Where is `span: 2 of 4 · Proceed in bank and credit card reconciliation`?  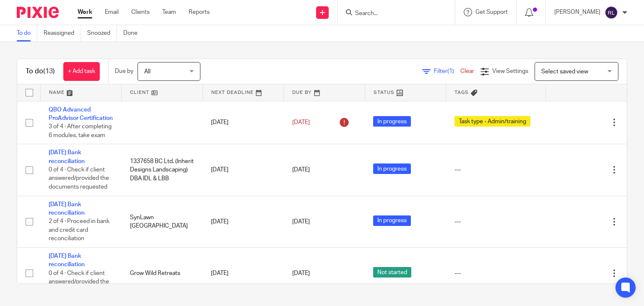 span: 2 of 4 · Proceed in bank and credit card reconciliation is located at coordinates (79, 230).